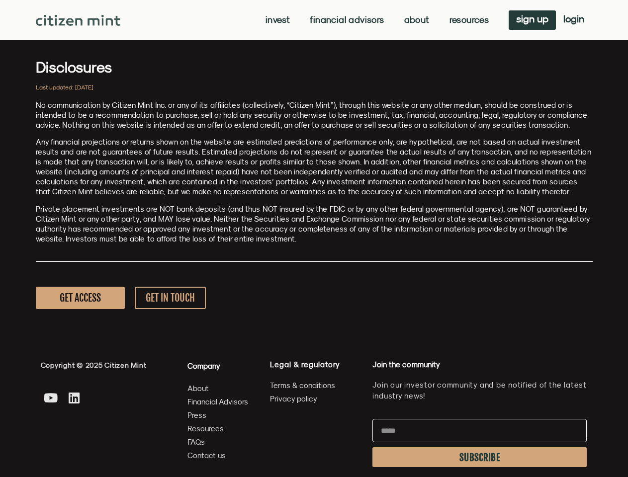 This screenshot has width=628, height=477. I want to click on span: sign up, so click(532, 19).